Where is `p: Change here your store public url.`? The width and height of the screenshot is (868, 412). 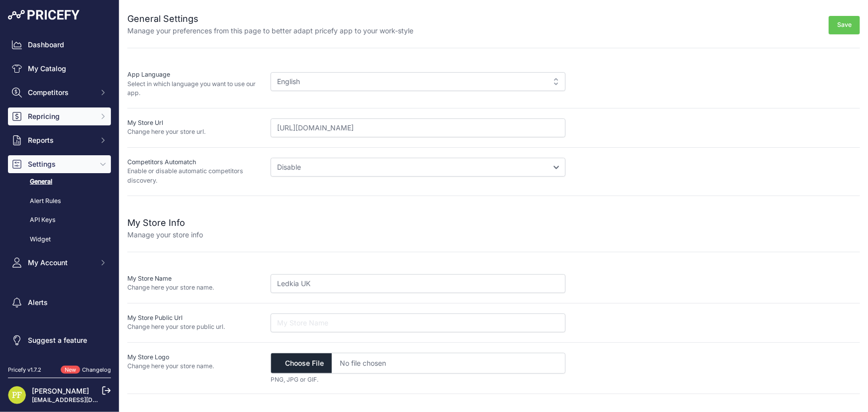 p: Change here your store public url. is located at coordinates (195, 327).